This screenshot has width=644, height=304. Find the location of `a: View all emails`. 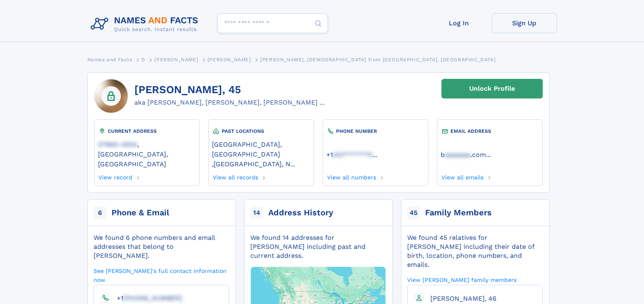

a: View all emails is located at coordinates (462, 176).